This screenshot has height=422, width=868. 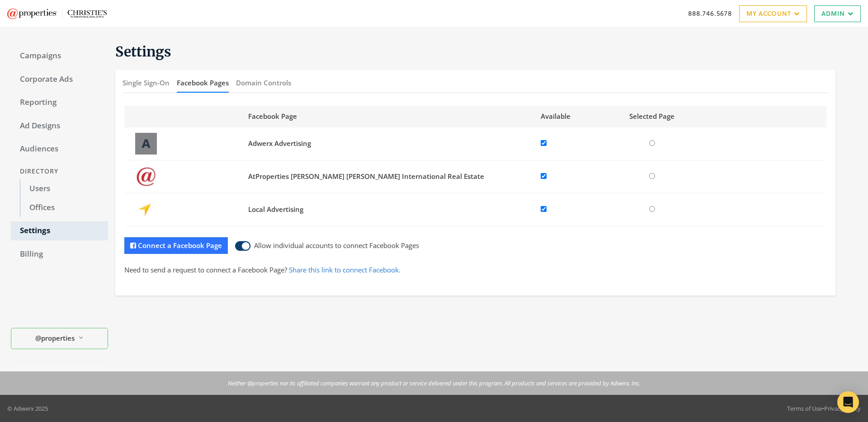 I want to click on a: Privacy Policy, so click(x=842, y=408).